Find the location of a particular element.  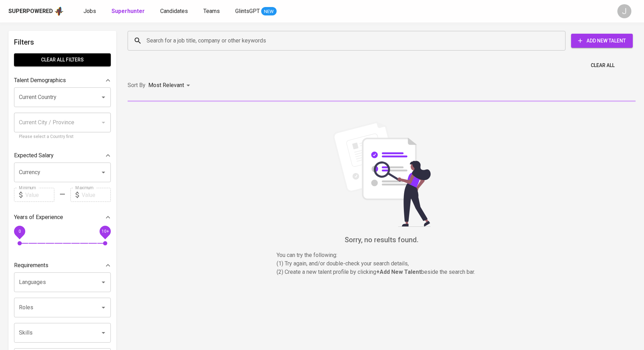

div: Most Relevant is located at coordinates (170, 85).